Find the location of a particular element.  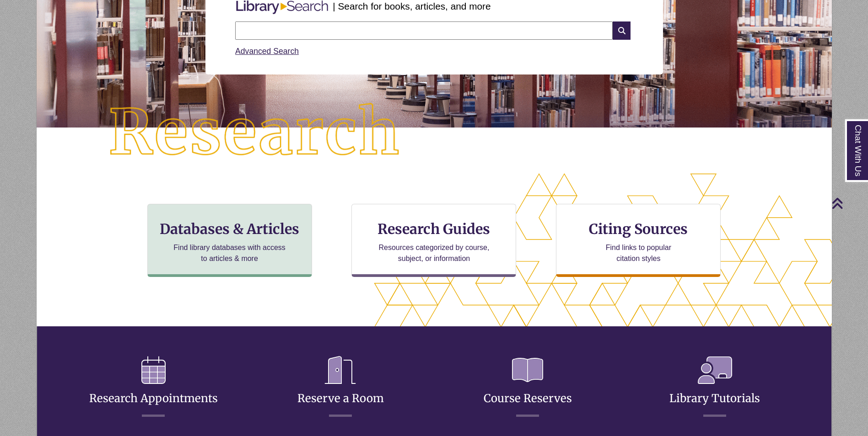

a: Databases & Articles Find library databases with access to articles & more is located at coordinates (230, 241).